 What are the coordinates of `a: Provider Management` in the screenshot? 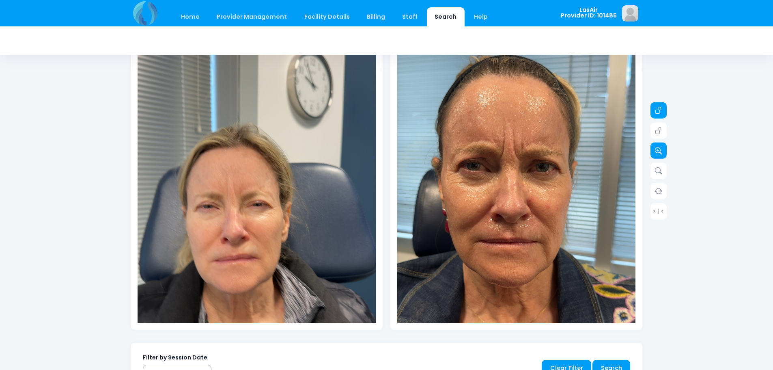 It's located at (252, 17).